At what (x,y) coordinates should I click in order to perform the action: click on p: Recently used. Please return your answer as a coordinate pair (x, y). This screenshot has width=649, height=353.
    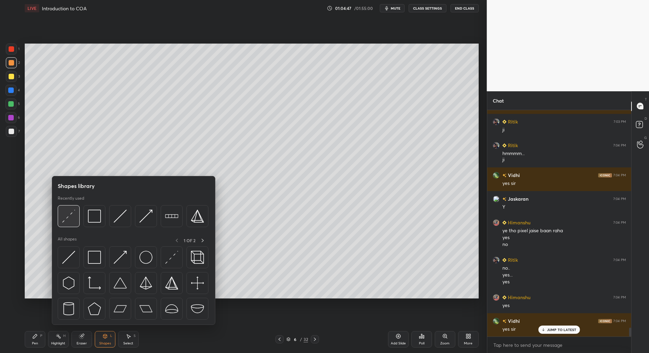
    Looking at the image, I should click on (71, 198).